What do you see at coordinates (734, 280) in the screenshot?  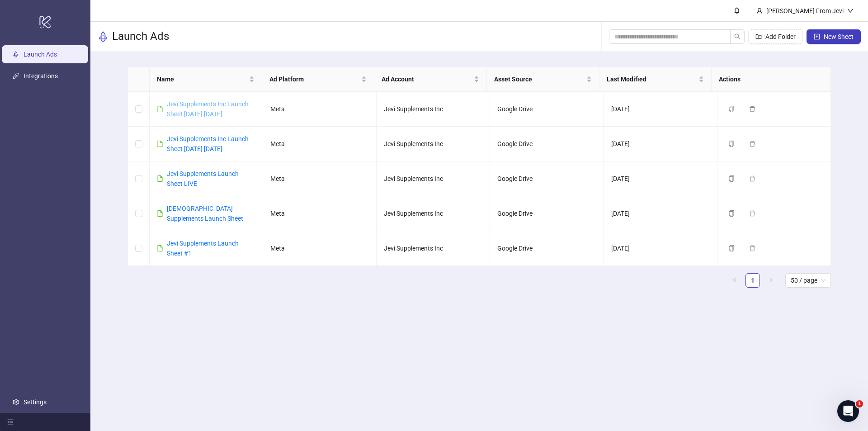 I see `span: left` at bounding box center [734, 280].